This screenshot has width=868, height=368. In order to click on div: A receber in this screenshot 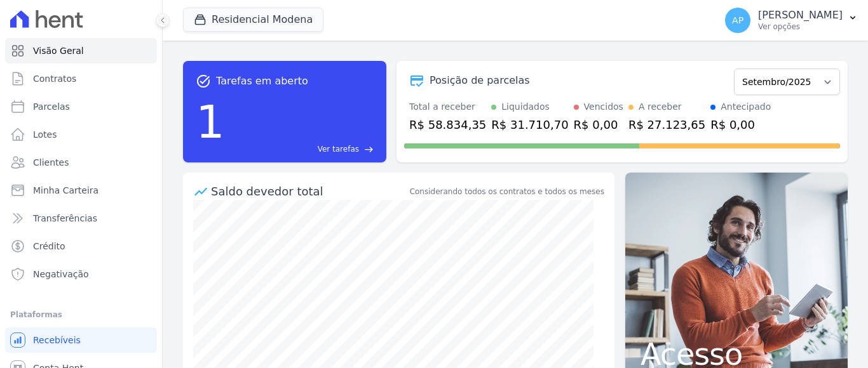, I will do `click(660, 106)`.